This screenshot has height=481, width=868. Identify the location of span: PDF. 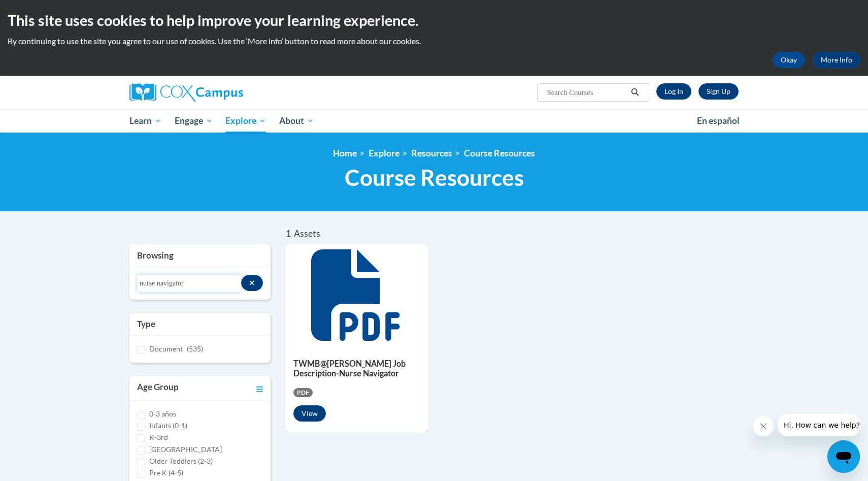
(303, 393).